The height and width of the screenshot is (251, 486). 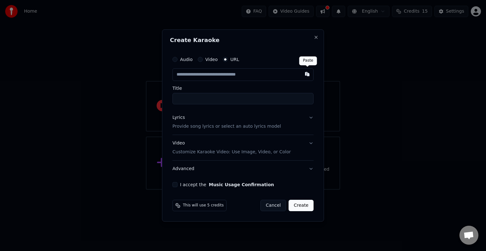 I want to click on button: Create, so click(x=301, y=206).